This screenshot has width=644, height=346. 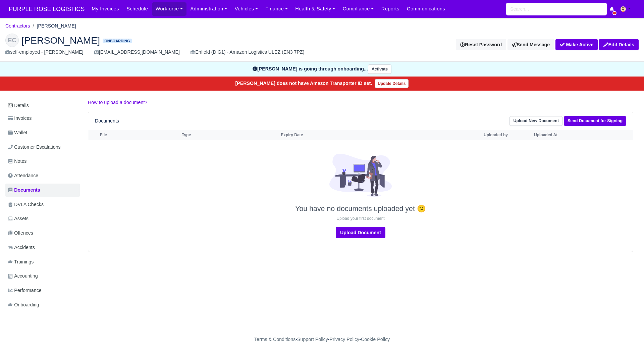 What do you see at coordinates (25, 290) in the screenshot?
I see `span: Performance` at bounding box center [25, 290].